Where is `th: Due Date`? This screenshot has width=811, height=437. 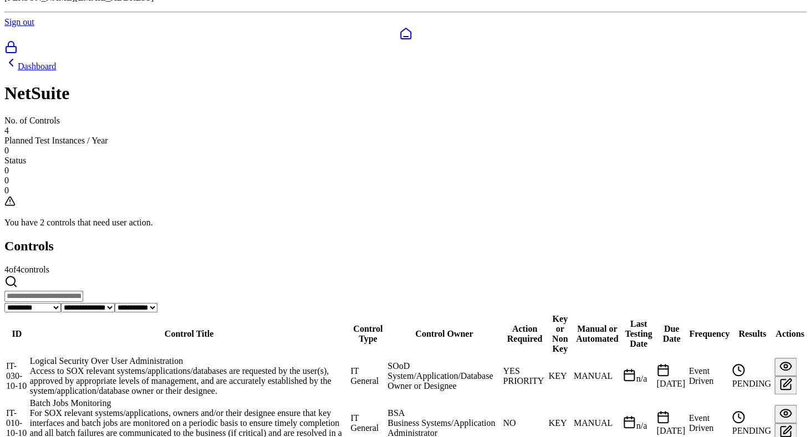
th: Due Date is located at coordinates (671, 334).